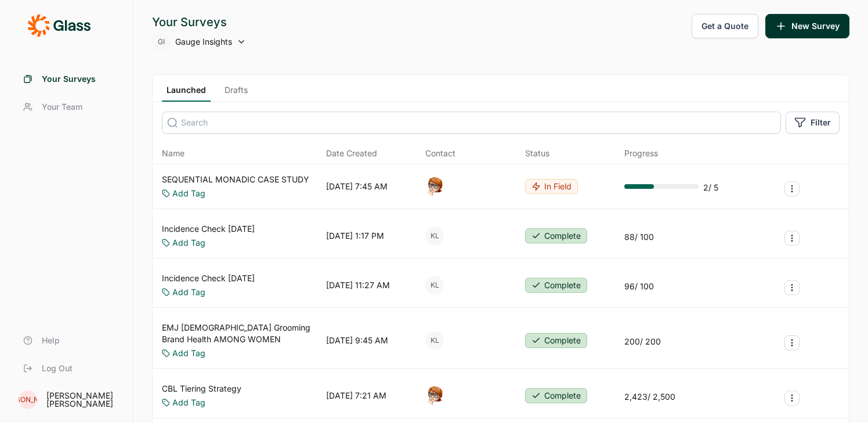 This screenshot has height=423, width=868. I want to click on div: GI, so click(161, 42).